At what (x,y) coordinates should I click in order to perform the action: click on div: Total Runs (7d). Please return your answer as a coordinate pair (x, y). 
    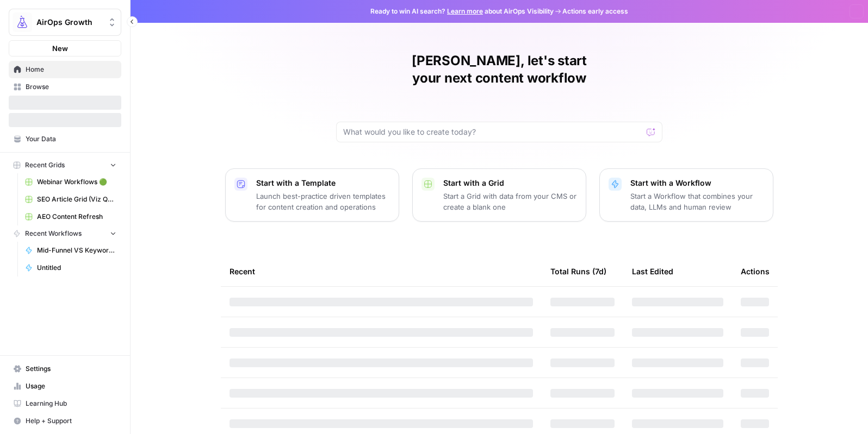
    Looking at the image, I should click on (578, 271).